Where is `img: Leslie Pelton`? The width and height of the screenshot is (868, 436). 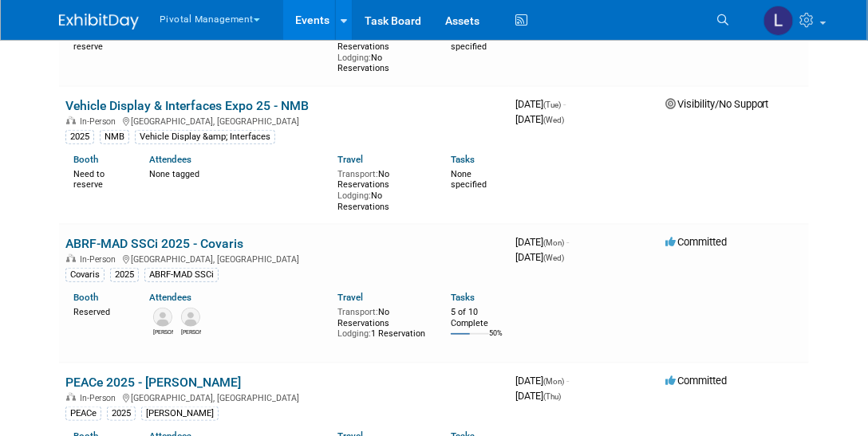 img: Leslie Pelton is located at coordinates (778, 21).